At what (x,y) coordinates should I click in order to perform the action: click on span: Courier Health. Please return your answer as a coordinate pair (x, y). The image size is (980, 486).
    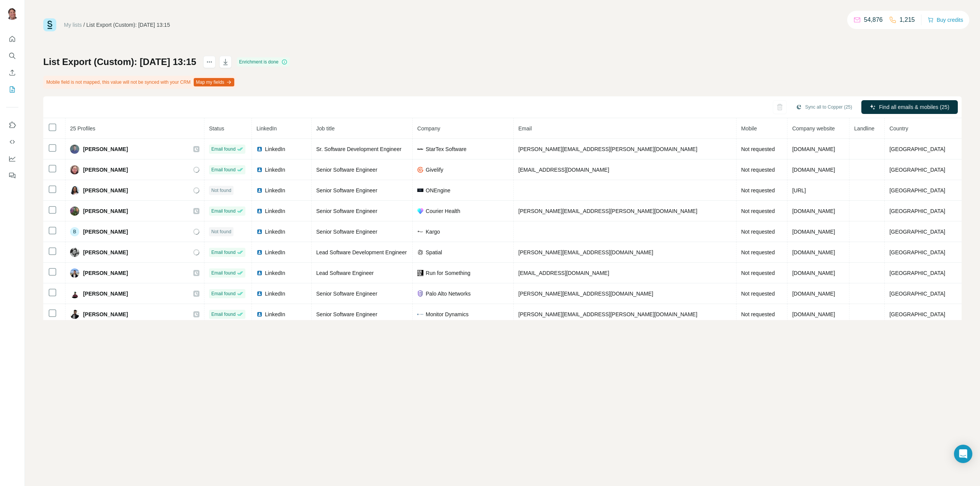
    Looking at the image, I should click on (443, 211).